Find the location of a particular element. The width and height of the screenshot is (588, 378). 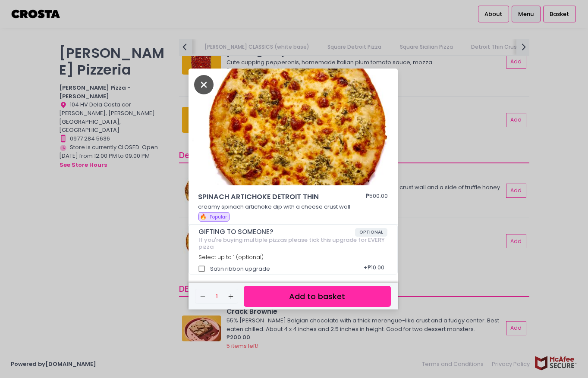

p: creamy spinach artichoke dip with a cheese crust wall is located at coordinates (293, 207).